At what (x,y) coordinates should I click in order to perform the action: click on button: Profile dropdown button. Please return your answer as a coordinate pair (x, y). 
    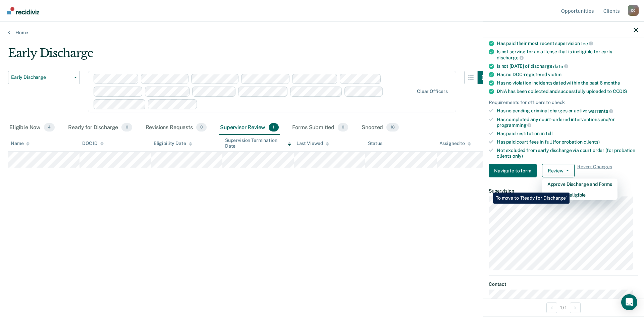
    Looking at the image, I should click on (633, 10).